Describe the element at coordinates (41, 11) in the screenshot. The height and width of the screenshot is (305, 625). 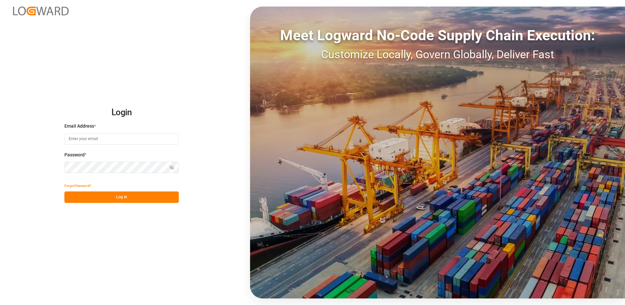
I see `img: Logward_new_orange.png` at that location.